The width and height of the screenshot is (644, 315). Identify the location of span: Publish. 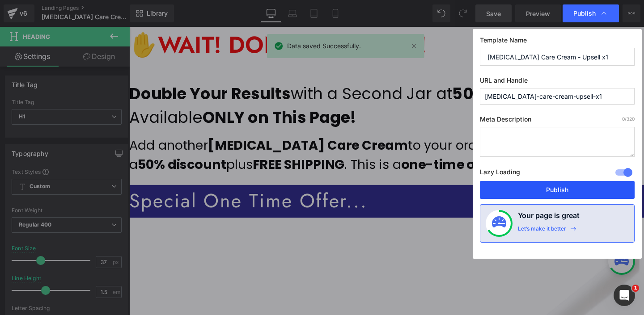
(584, 13).